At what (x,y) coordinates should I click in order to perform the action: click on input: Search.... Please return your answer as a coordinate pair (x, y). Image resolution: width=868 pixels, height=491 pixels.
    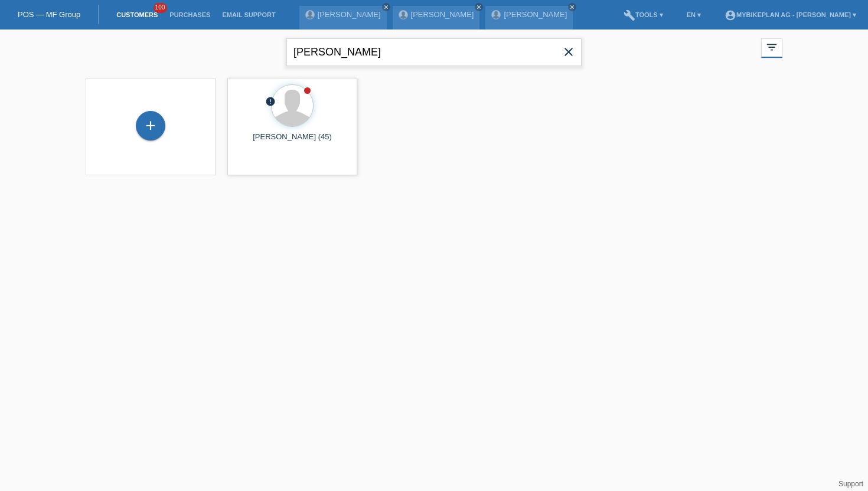
    Looking at the image, I should click on (434, 52).